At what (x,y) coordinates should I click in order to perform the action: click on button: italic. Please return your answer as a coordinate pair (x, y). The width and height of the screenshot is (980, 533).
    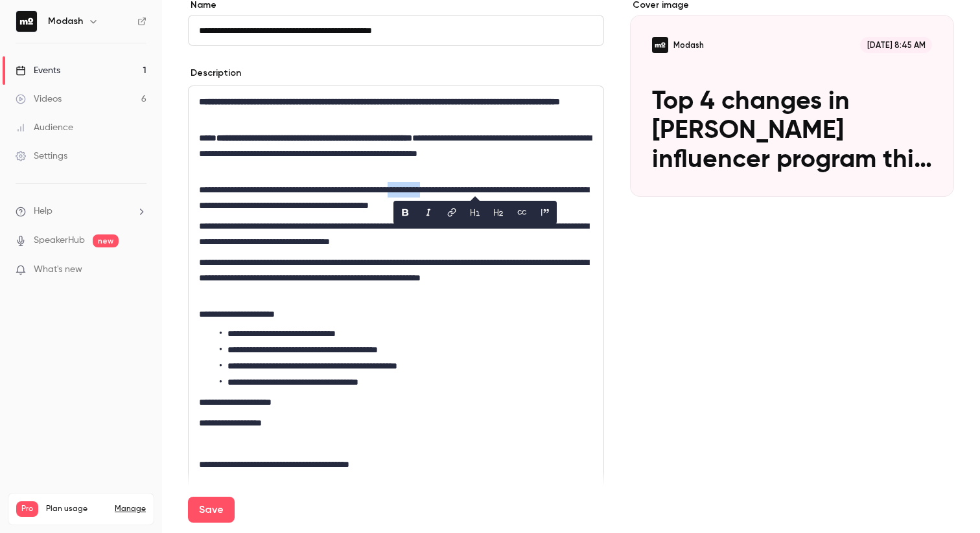
    Looking at the image, I should click on (429, 213).